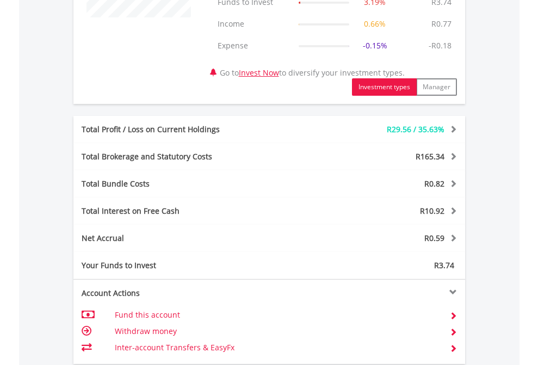  Describe the element at coordinates (375, 46) in the screenshot. I see `td: -0.15%` at that location.